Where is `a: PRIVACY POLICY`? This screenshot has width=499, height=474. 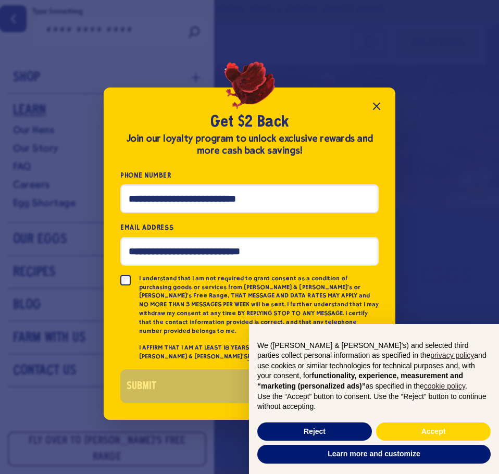 a: PRIVACY POLICY is located at coordinates (270, 357).